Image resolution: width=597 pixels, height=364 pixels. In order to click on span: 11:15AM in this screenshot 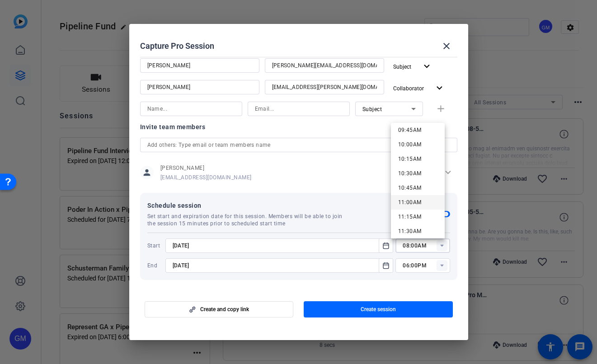, I will do `click(410, 217)`.